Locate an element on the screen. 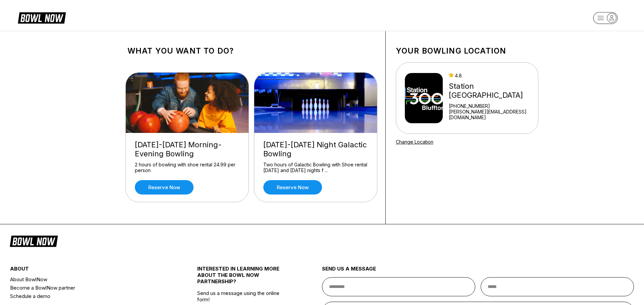 Image resolution: width=644 pixels, height=305 pixels. a: About BowlNow is located at coordinates (88, 279).